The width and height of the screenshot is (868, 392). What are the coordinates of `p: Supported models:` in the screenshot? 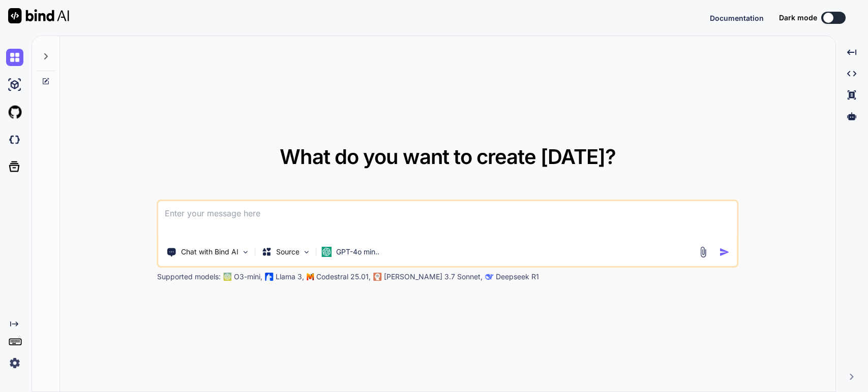 It's located at (189, 277).